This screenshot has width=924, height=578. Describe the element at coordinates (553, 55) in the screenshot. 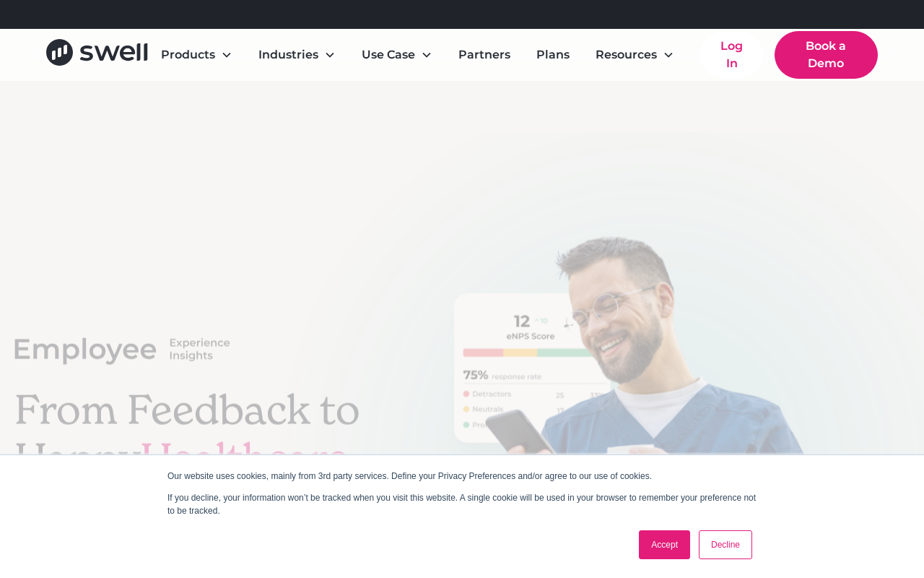

I see `a: Plans` at that location.